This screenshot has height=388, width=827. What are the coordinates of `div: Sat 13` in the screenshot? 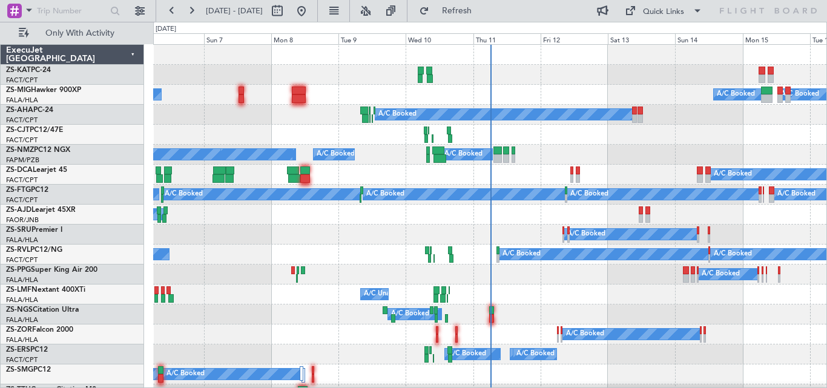 It's located at (641, 39).